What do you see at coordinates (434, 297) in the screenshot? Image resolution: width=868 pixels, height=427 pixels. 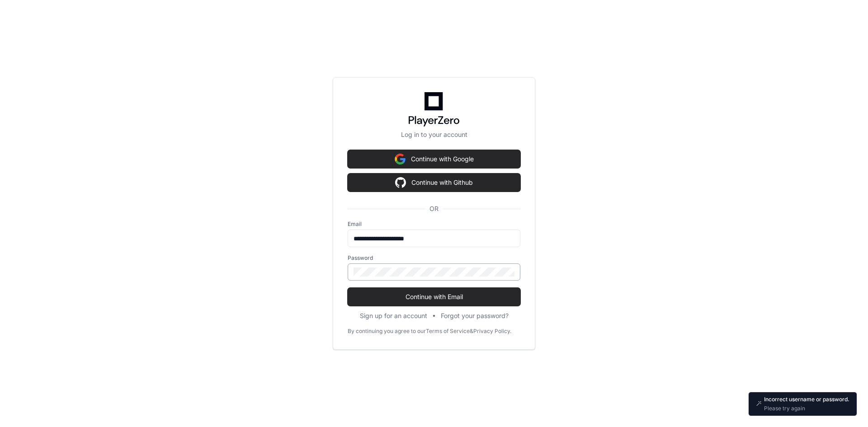 I see `span: Continue with Email` at bounding box center [434, 297].